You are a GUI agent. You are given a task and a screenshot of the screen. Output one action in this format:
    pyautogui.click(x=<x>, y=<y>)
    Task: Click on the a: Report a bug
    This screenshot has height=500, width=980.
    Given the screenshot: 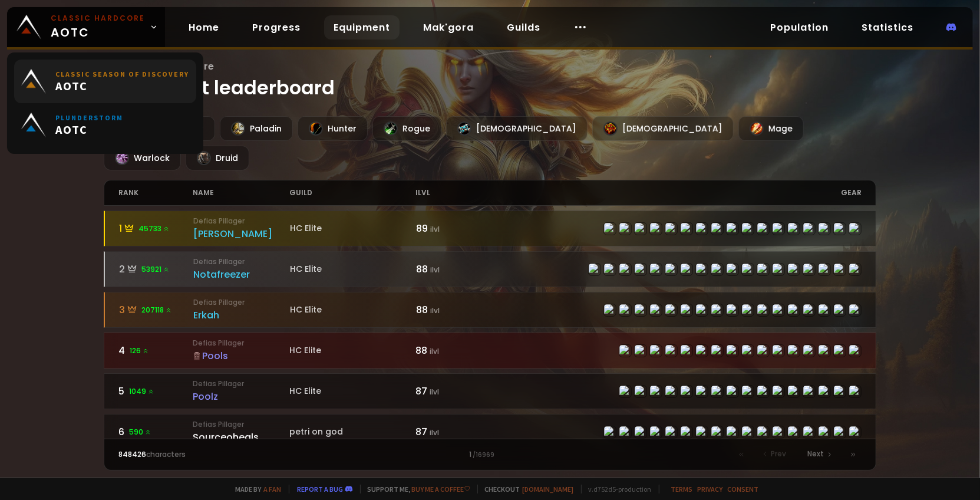 What is the action you would take?
    pyautogui.click(x=321, y=489)
    